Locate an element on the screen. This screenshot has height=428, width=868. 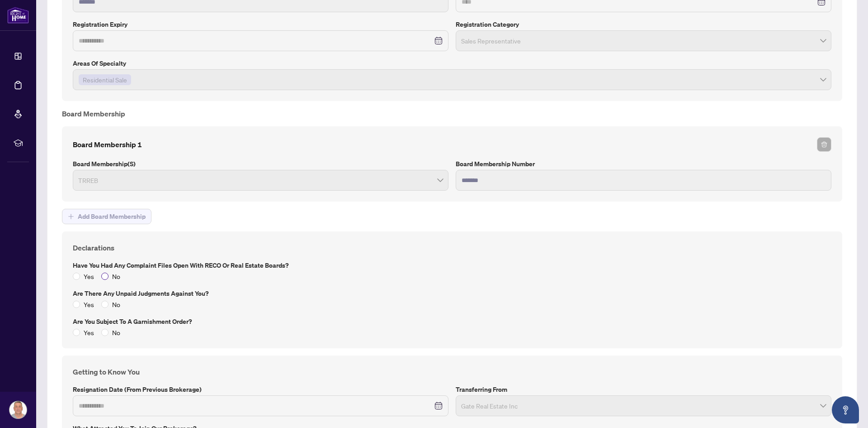
label: Registration Category is located at coordinates (644, 24).